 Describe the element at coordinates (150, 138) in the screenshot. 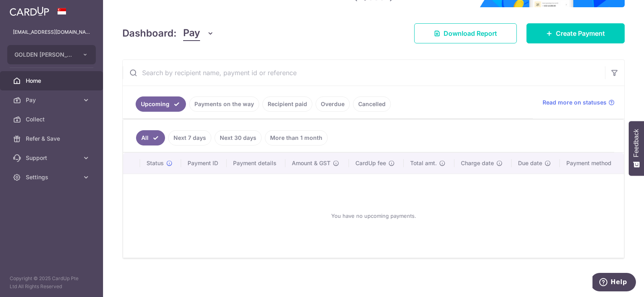

I see `a: All` at that location.